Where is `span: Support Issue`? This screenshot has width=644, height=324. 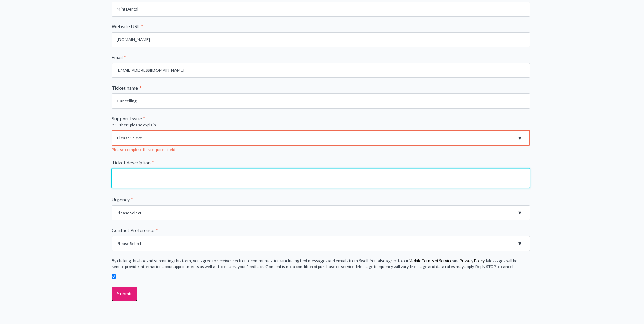 span: Support Issue is located at coordinates (126, 118).